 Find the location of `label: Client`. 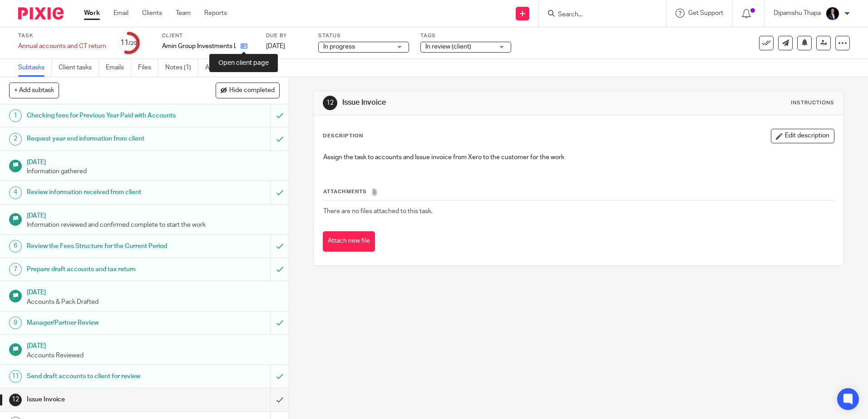

label: Client is located at coordinates (208, 36).